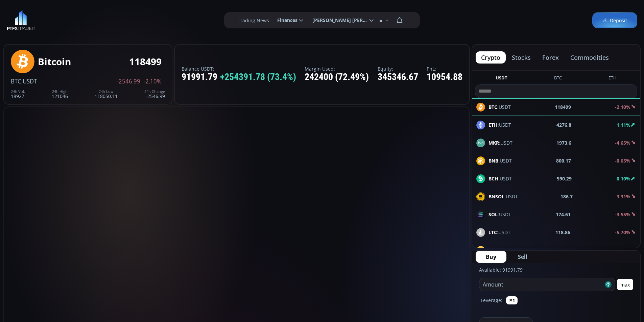 Image resolution: width=644 pixels, height=322 pixels. What do you see at coordinates (21, 20) in the screenshot?
I see `a: LOGO` at bounding box center [21, 20].